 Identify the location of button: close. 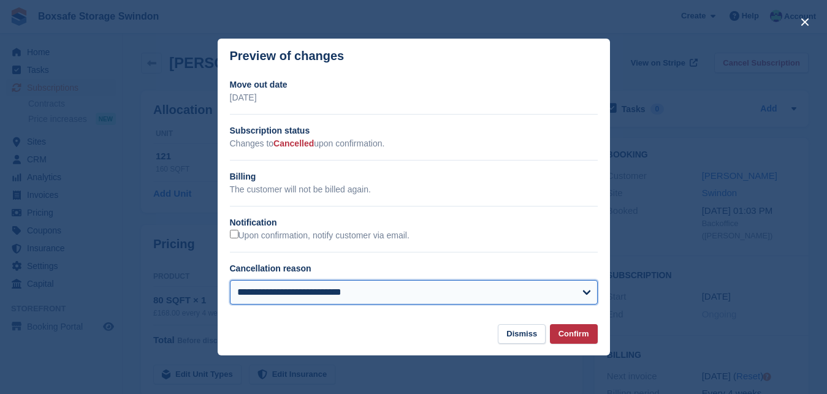
(805, 22).